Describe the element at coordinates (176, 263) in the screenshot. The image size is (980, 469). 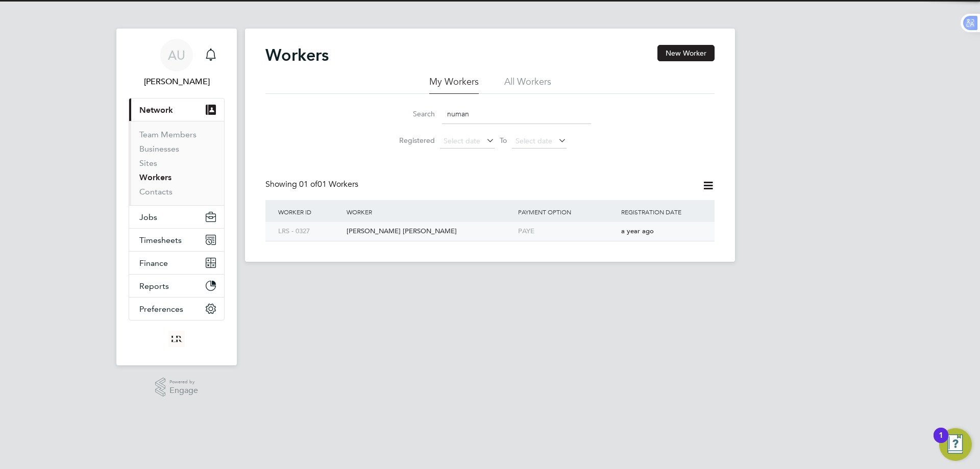
I see `button: Finance` at that location.